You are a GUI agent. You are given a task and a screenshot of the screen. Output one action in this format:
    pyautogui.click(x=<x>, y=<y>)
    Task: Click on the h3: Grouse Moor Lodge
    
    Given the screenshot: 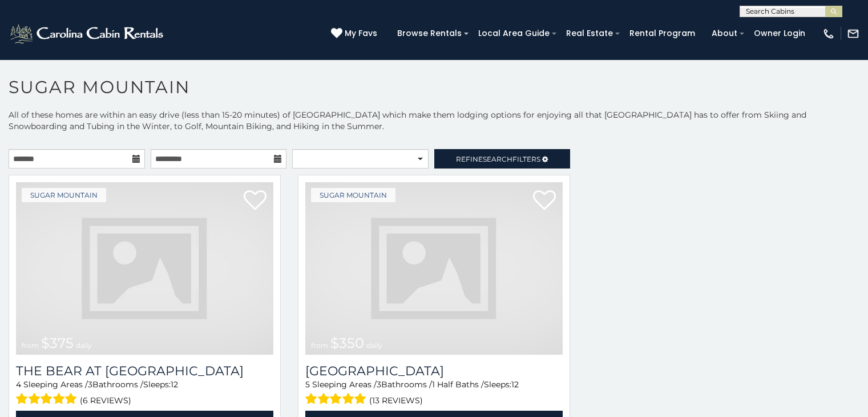 What is the action you would take?
    pyautogui.click(x=434, y=371)
    